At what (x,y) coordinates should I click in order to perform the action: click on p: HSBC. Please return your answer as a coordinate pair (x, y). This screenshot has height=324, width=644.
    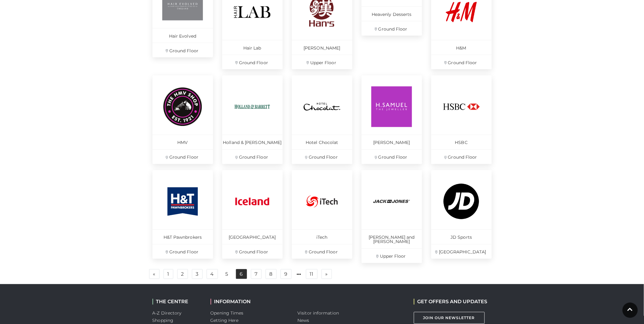
    Looking at the image, I should click on (462, 142).